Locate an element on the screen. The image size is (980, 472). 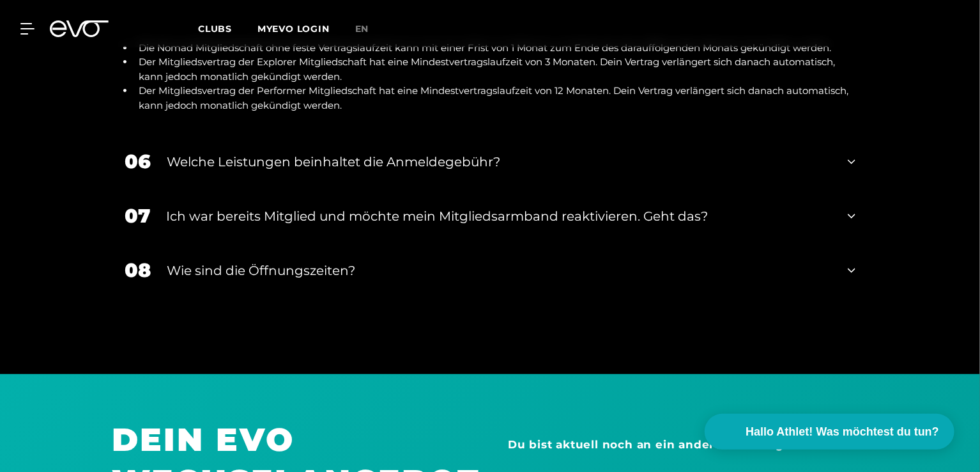
span: en is located at coordinates (362, 29).